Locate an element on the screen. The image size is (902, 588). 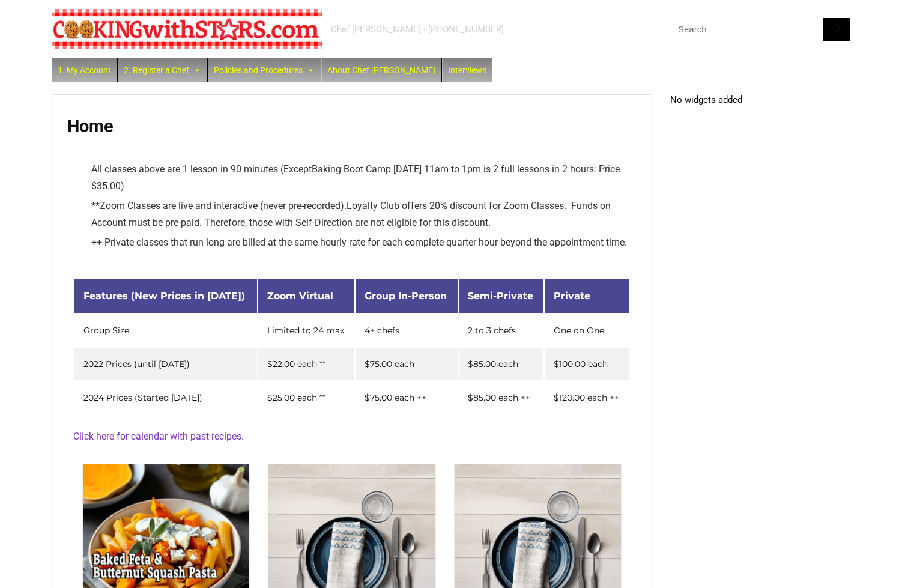
span: Zoom Classes are live and interactive (never pre-recorded). is located at coordinates (223, 205).